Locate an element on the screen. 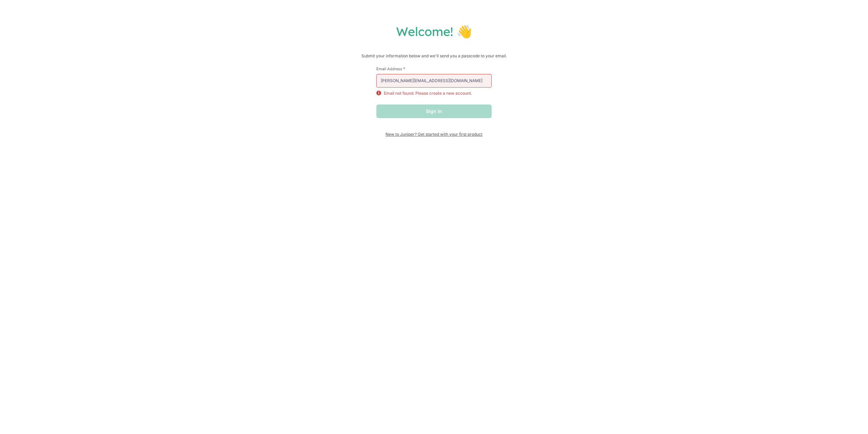 This screenshot has height=434, width=868. span: New to Juniper? Get started with your first product is located at coordinates (434, 134).